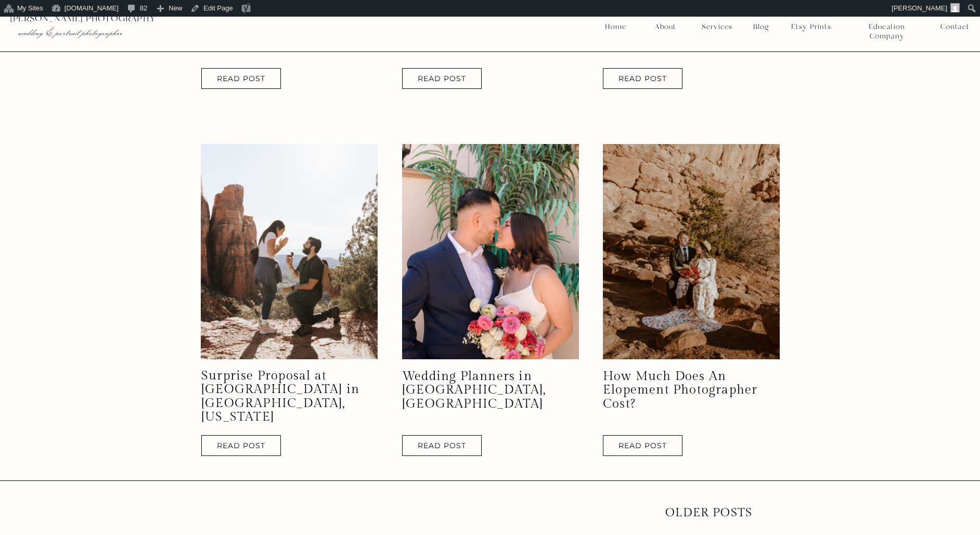  Describe the element at coordinates (887, 27) in the screenshot. I see `a: Education Company` at that location.